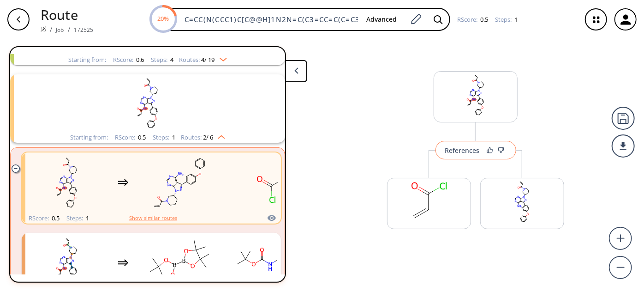 Image resolution: width=644 pixels, height=292 pixels. Describe the element at coordinates (462, 150) in the screenshot. I see `div: References` at that location.